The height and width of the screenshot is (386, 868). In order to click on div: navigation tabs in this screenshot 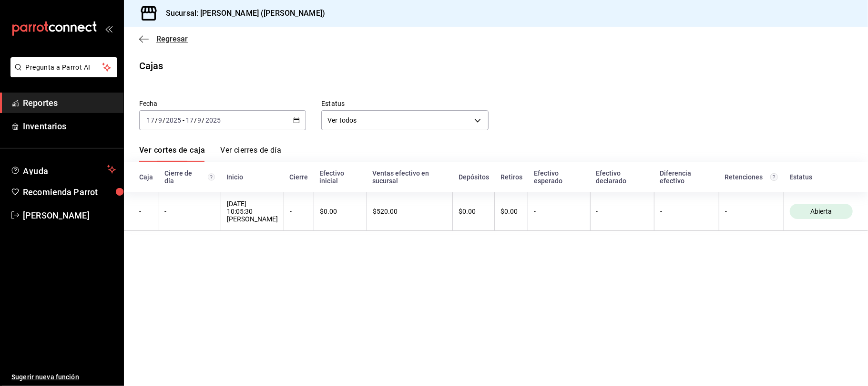, I will do `click(211, 154)`.